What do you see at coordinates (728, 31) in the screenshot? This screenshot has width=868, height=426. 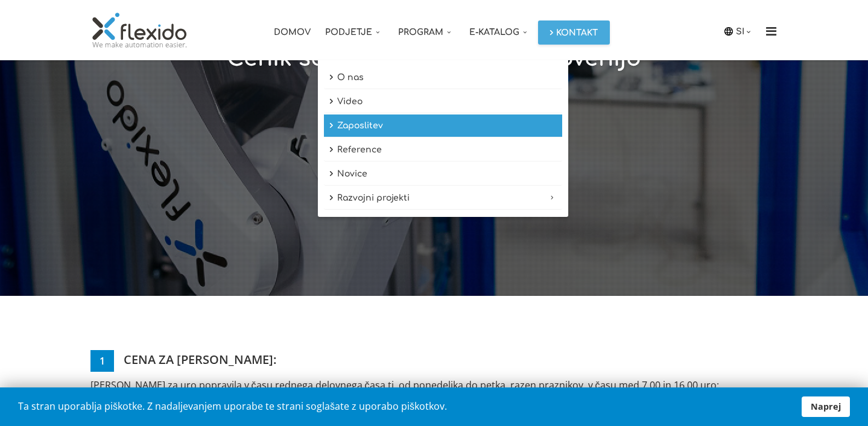 I see `img: icon-laguage.svg` at bounding box center [728, 31].